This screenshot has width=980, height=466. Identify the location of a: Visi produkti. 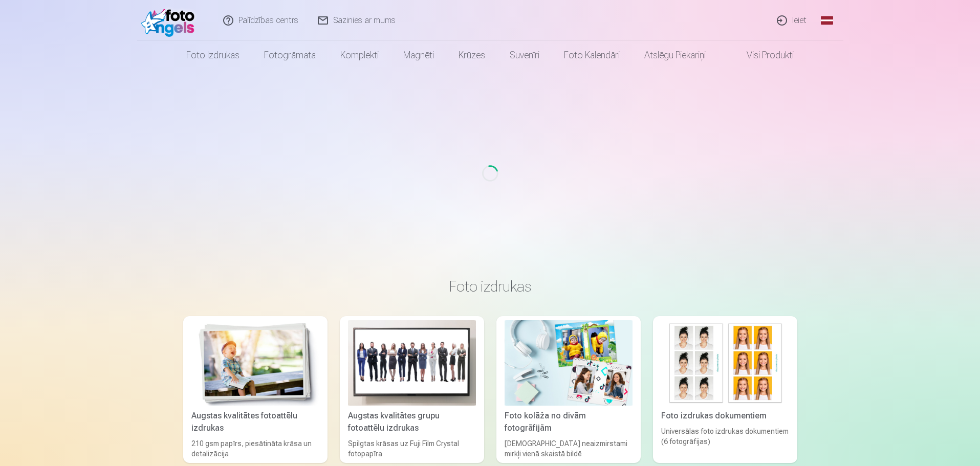
(762, 55).